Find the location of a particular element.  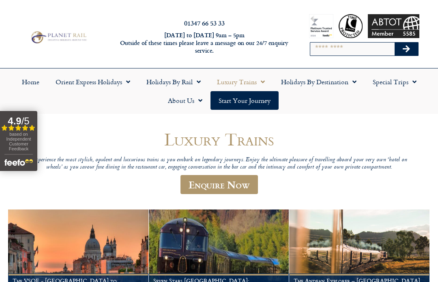

a: Holidays by Destination is located at coordinates (319, 82).